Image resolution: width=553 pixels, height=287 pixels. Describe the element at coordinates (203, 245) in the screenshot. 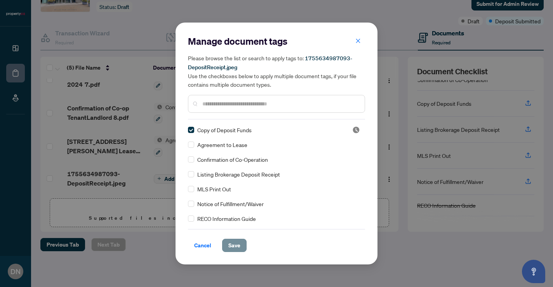

I see `span: Cancel` at that location.